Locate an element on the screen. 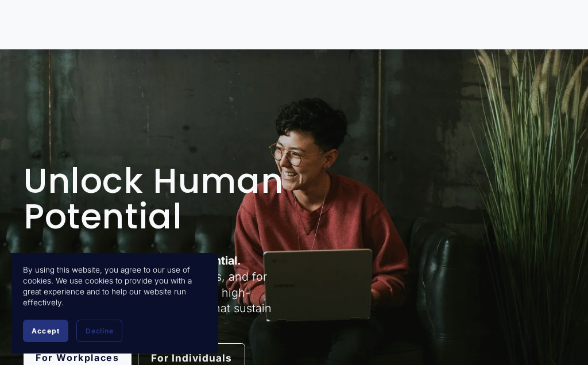 This screenshot has width=588, height=365. section: Cookie banner is located at coordinates (115, 303).